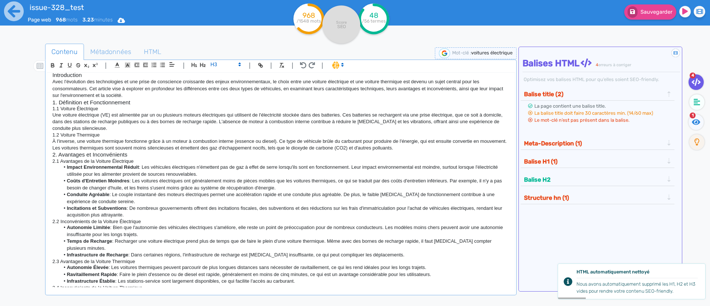  What do you see at coordinates (637, 273) in the screenshot?
I see `div: HTML automatiquement nettoyé` at bounding box center [637, 273].